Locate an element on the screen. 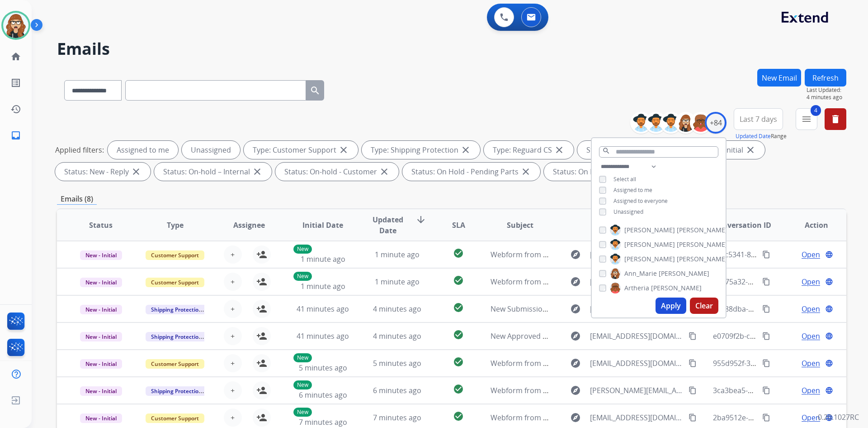 The height and width of the screenshot is (428, 868). span: 4 is located at coordinates (815, 110).